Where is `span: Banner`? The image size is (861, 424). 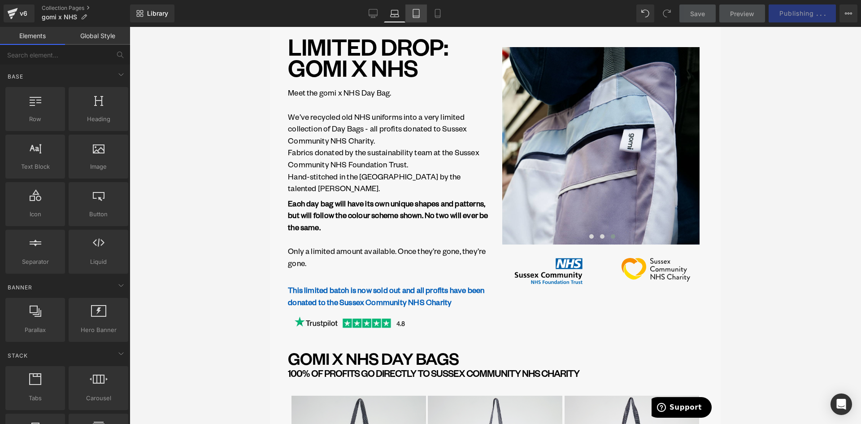 span: Banner is located at coordinates (20, 287).